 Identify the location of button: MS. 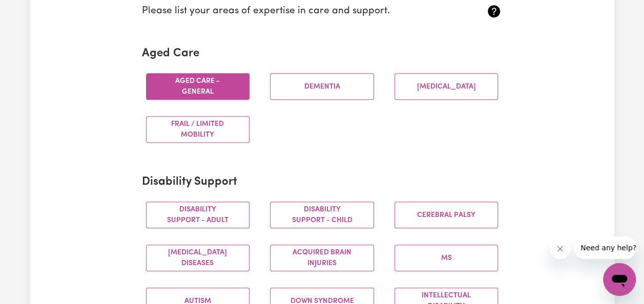
(446, 258).